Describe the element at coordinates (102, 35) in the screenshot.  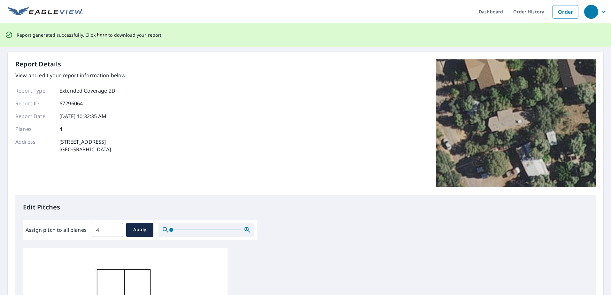
I see `span: here` at that location.